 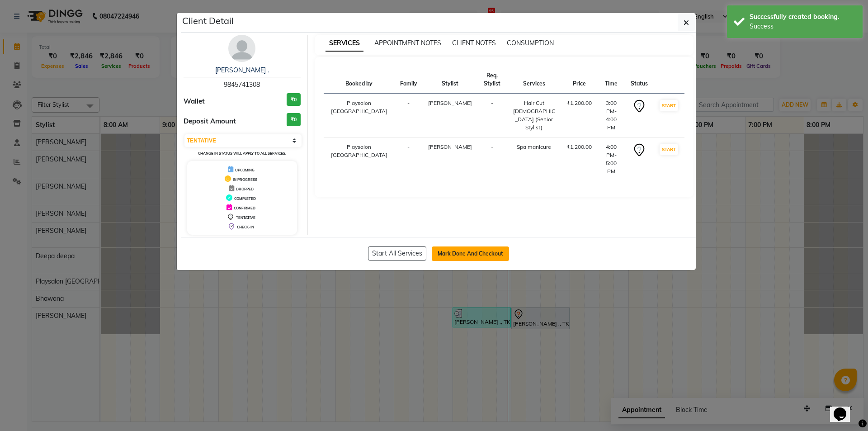 What do you see at coordinates (450, 80) in the screenshot?
I see `th: Stylist` at bounding box center [450, 80].